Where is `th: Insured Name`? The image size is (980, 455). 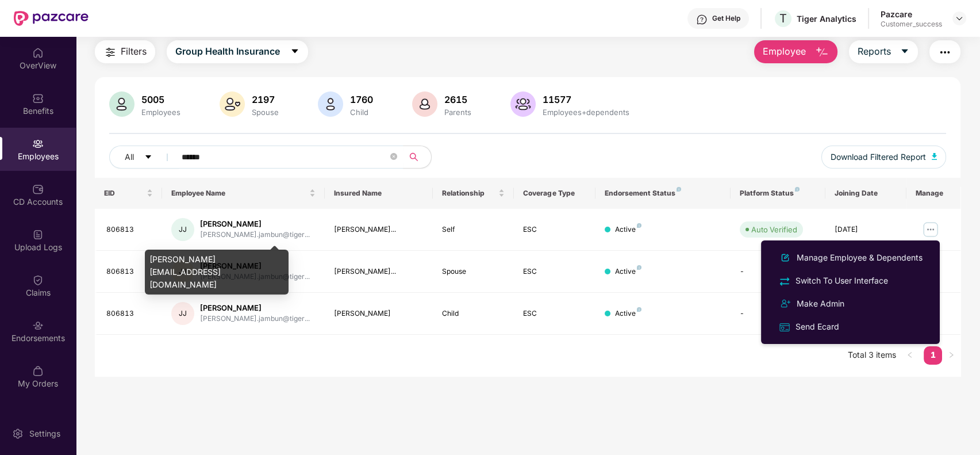
th: Insured Name is located at coordinates (379, 193).